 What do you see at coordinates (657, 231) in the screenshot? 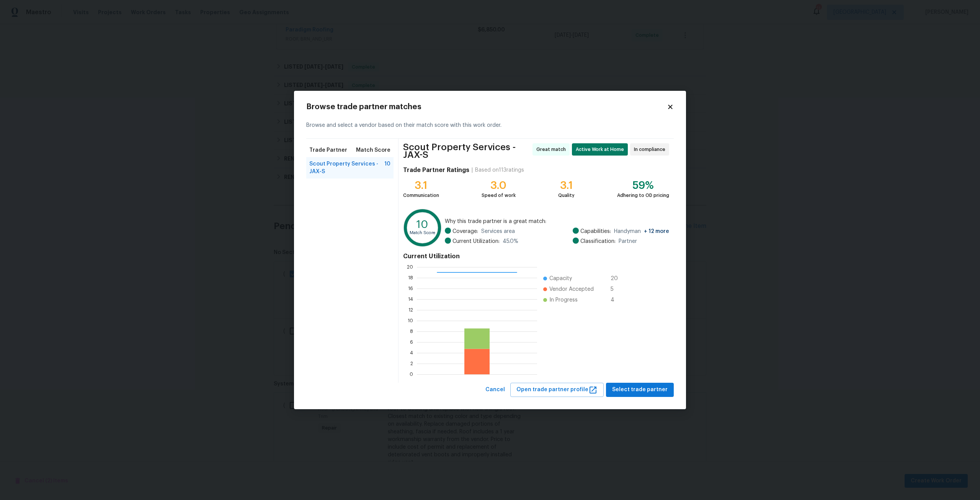
I see `span: + 12 more` at bounding box center [657, 231].